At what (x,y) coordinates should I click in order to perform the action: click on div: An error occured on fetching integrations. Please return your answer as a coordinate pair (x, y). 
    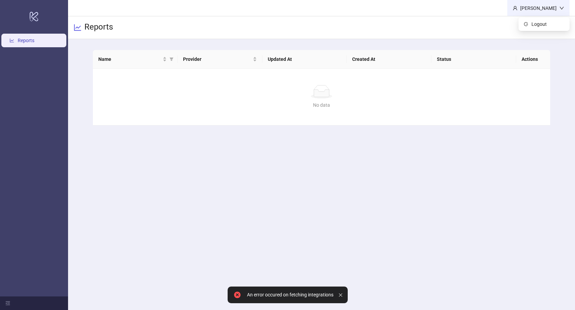
    Looking at the image, I should click on (290, 295).